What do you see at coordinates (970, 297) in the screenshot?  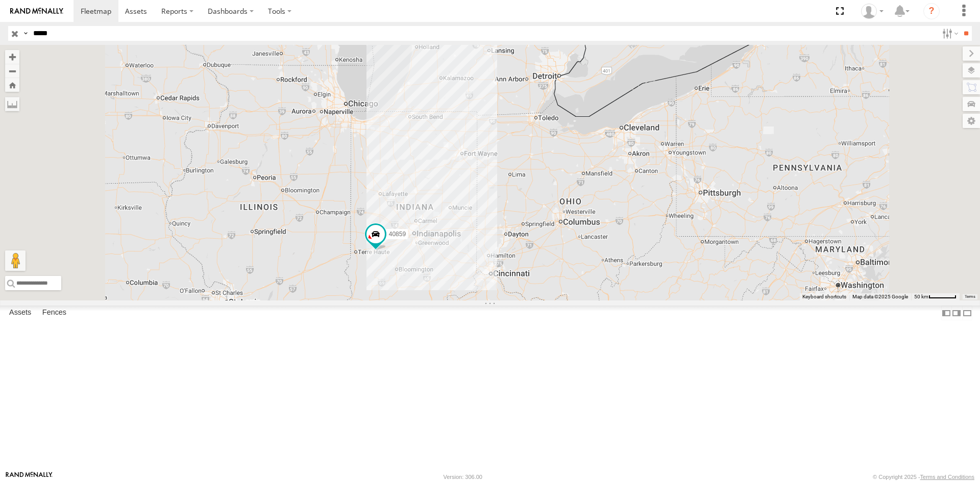 I see `a: Terms (opens in new tab)` at bounding box center [970, 297].